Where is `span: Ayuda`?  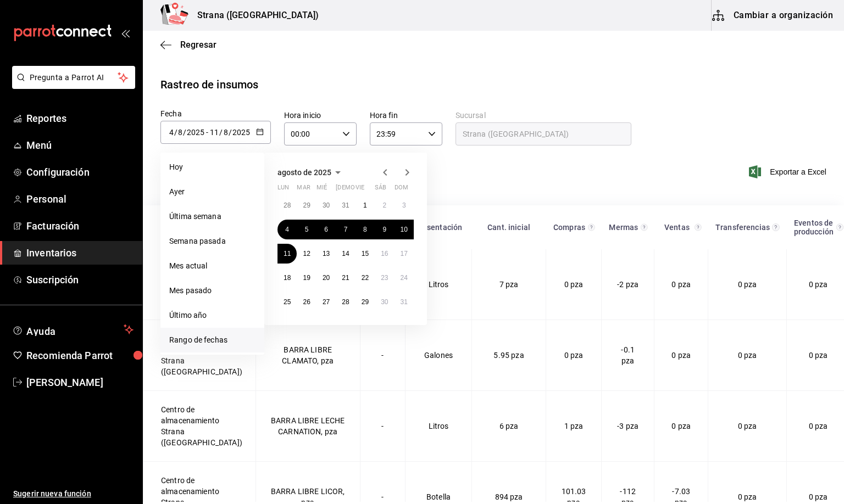
span: Ayuda is located at coordinates (73, 330).